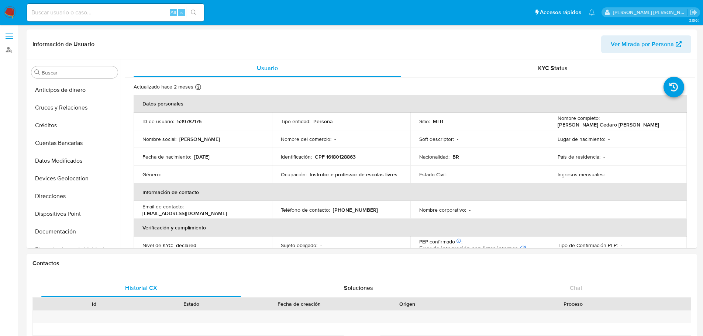 This screenshot has height=336, width=703. I want to click on p: Teléfono de contacto :, so click(305, 210).